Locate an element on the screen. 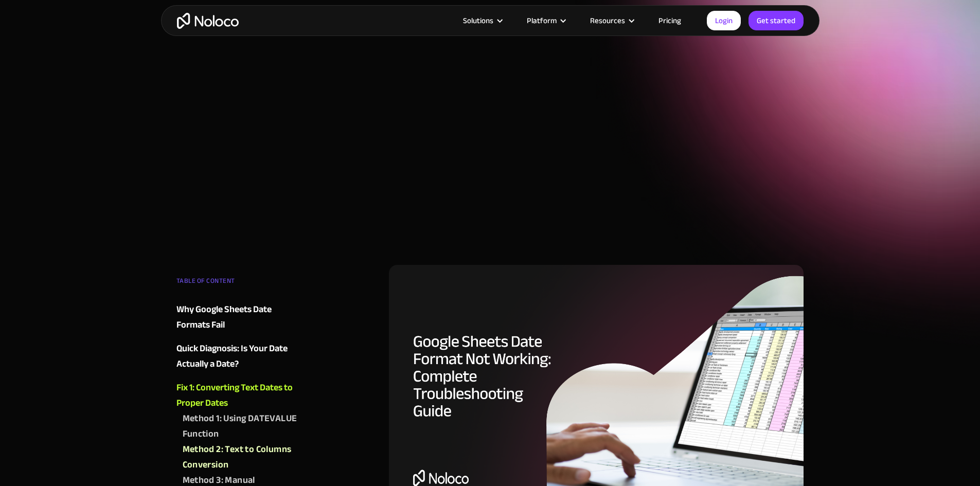  div: TABLE OF CONTENT is located at coordinates (239, 284).